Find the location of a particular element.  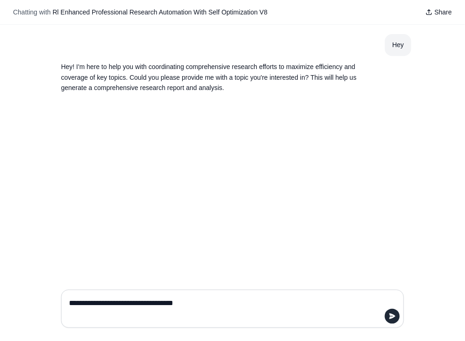

span: Share is located at coordinates (443, 12).